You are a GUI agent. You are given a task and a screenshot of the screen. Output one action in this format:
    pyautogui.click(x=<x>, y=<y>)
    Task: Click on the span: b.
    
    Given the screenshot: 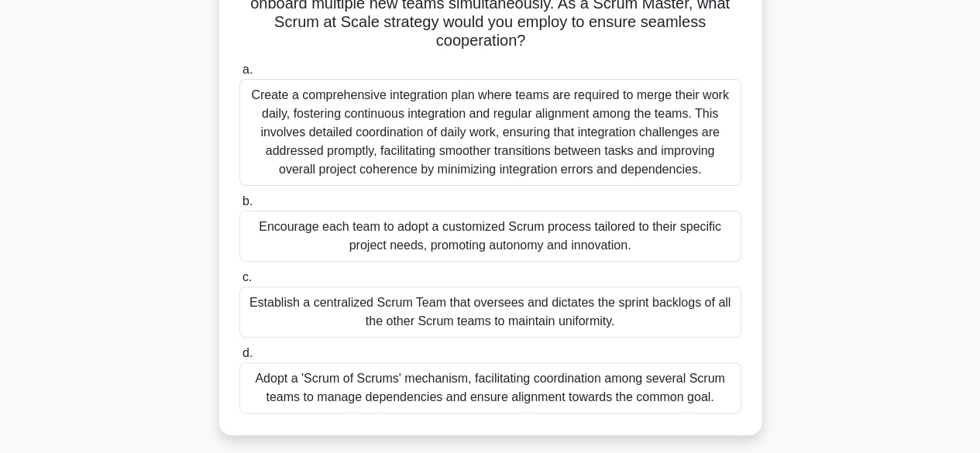 What is the action you would take?
    pyautogui.click(x=247, y=200)
    